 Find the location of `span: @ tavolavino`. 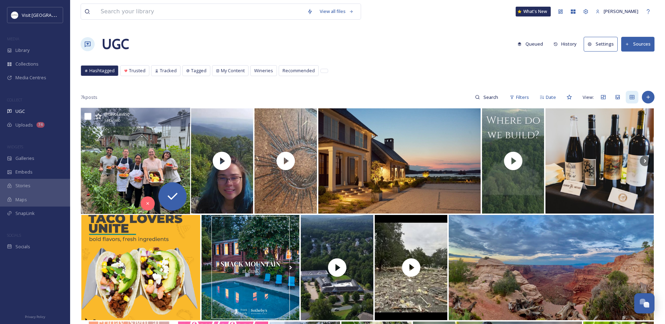

span: @ tavolavino is located at coordinates (117, 114).